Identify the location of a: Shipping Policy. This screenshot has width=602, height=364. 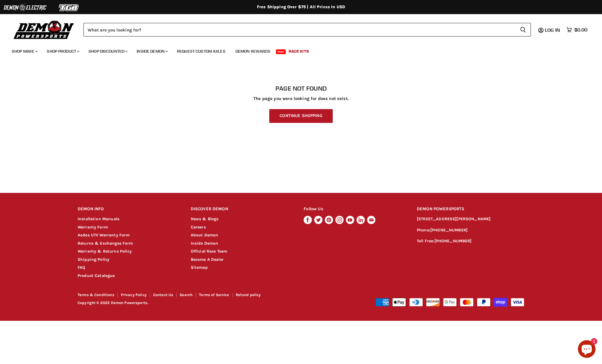
(94, 260).